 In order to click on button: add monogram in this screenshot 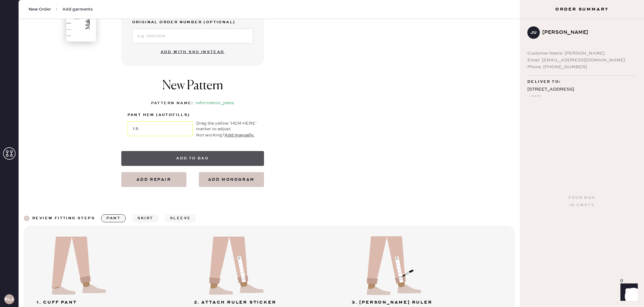, I will do `click(232, 180)`.